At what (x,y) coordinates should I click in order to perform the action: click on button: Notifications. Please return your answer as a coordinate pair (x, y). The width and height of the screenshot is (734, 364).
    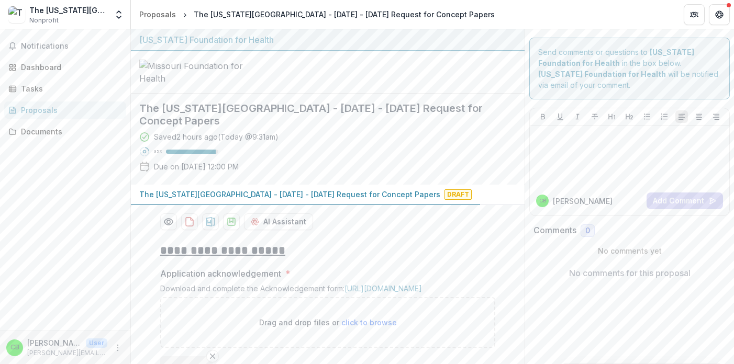
    Looking at the image, I should click on (65, 46).